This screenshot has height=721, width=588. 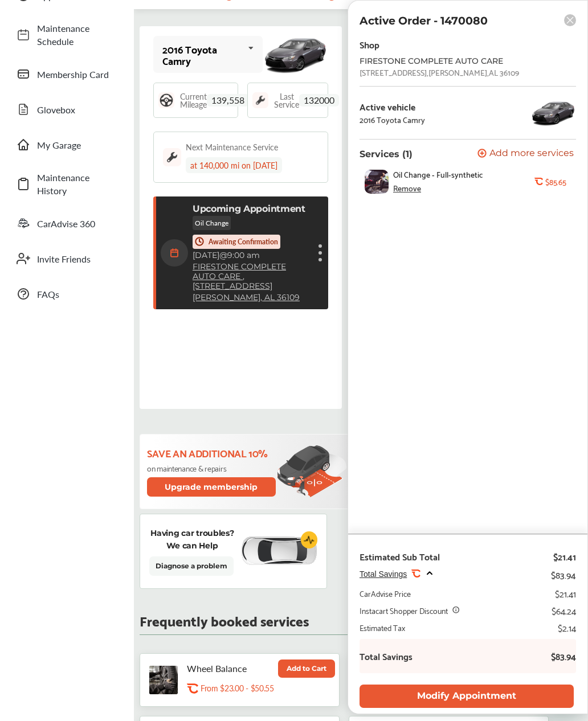 What do you see at coordinates (77, 259) in the screenshot?
I see `span: Invite Friends` at bounding box center [77, 259].